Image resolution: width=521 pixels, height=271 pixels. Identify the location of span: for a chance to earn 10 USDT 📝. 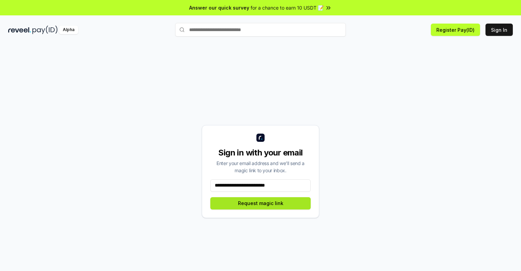
(287, 8).